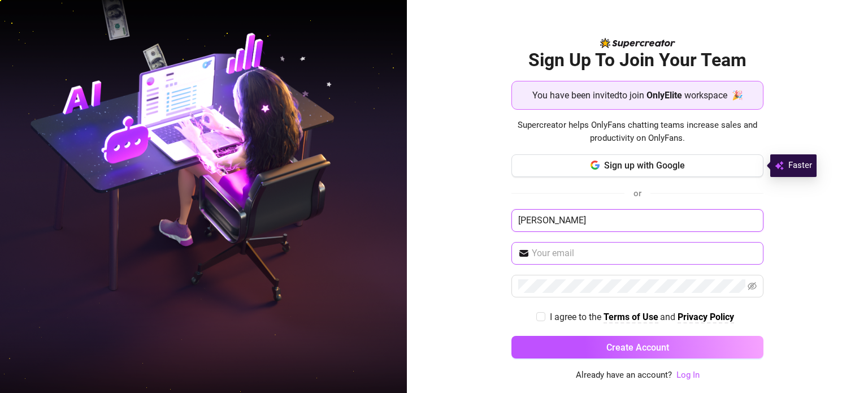 Image resolution: width=868 pixels, height=393 pixels. Describe the element at coordinates (637, 193) in the screenshot. I see `span: or` at that location.